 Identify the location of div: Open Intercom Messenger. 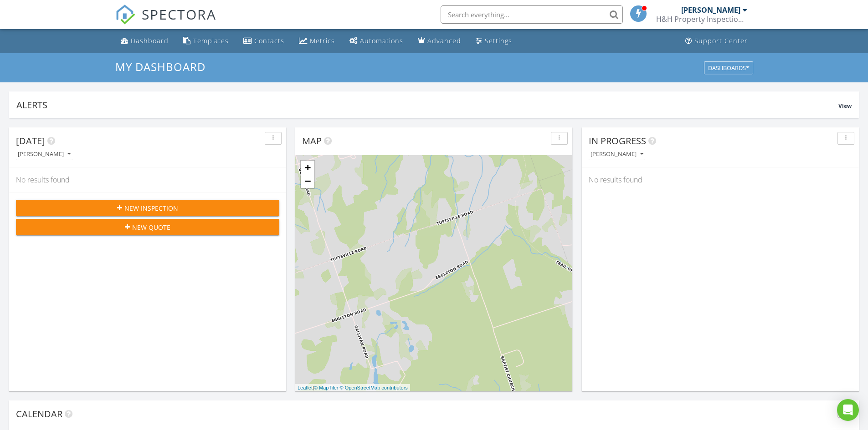
(848, 411).